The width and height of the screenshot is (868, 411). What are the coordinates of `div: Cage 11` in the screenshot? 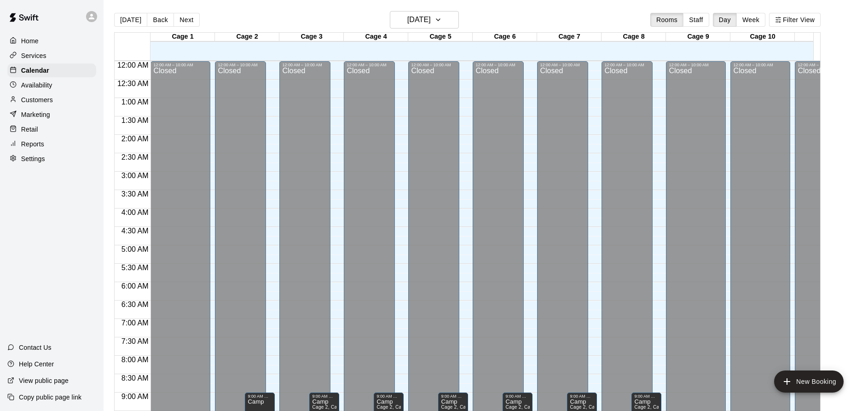 It's located at (827, 37).